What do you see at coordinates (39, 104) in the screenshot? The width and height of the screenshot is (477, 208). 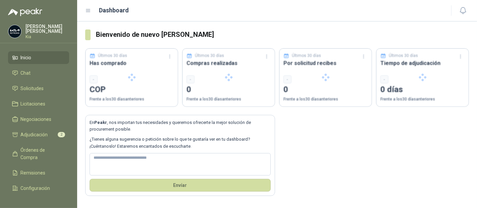 I see `a: Licitaciones` at bounding box center [39, 104].